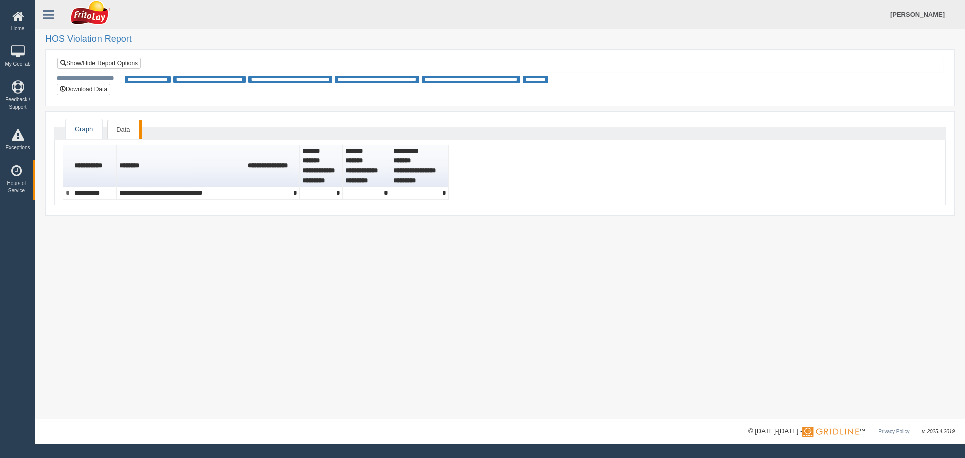 The image size is (965, 458). What do you see at coordinates (123, 130) in the screenshot?
I see `a: Data` at bounding box center [123, 130].